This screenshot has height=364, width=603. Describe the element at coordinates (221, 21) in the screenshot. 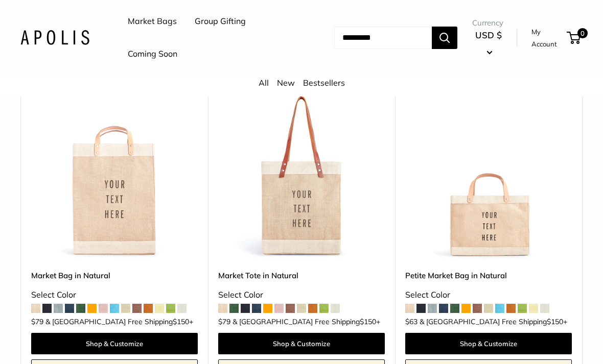

I see `a: Group Gifting` at that location.